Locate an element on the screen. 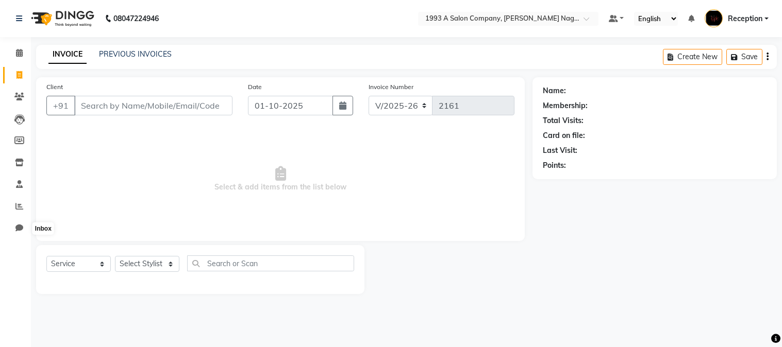  div: Points: is located at coordinates (554, 165).